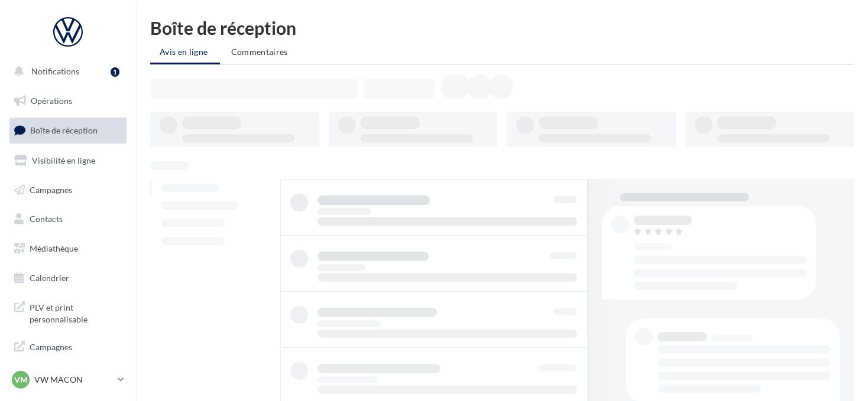 The image size is (868, 401). What do you see at coordinates (76, 312) in the screenshot?
I see `span: PLV et print personnalisable` at bounding box center [76, 312].